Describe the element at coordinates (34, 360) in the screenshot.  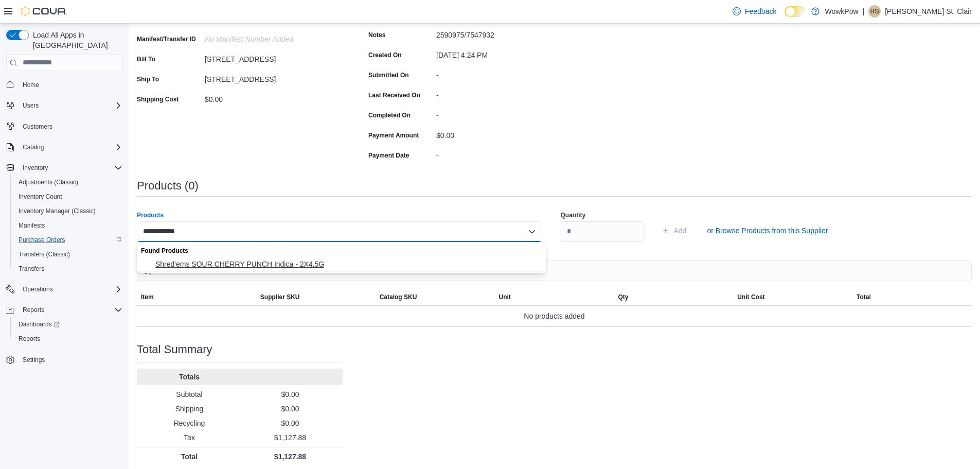
I see `a: Settings` at that location.